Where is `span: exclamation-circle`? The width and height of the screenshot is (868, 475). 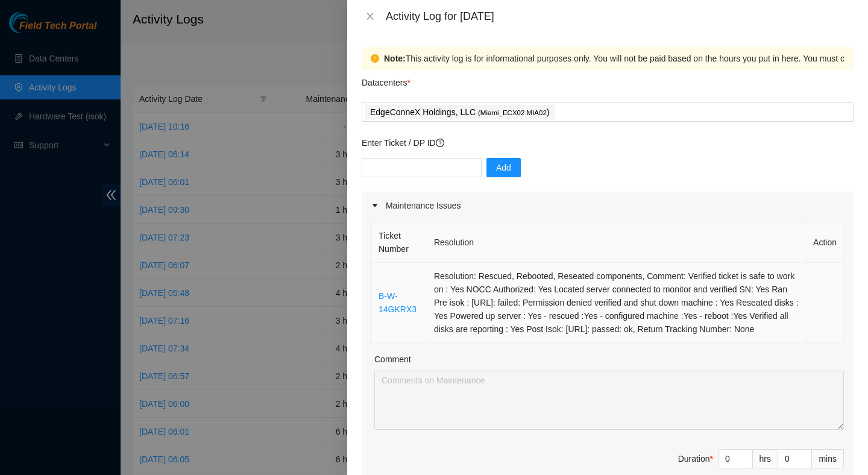
span: exclamation-circle is located at coordinates (375, 58).